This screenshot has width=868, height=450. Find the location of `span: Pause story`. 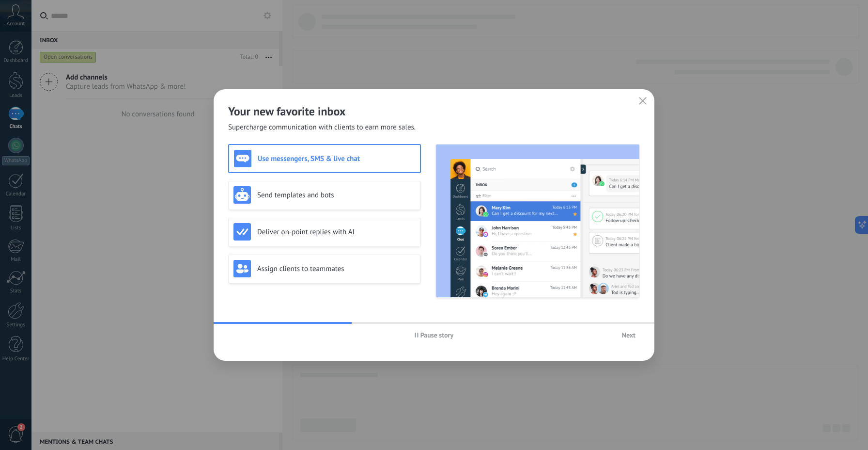

span: Pause story is located at coordinates (437, 335).